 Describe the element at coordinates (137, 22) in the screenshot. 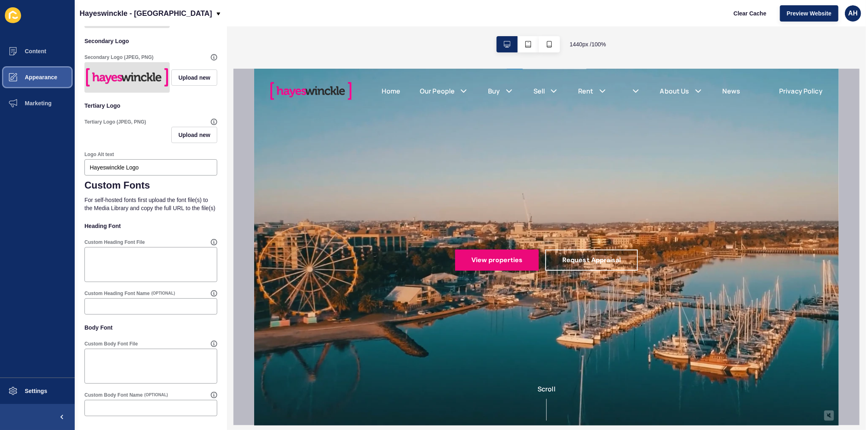

I see `a: Home` at that location.